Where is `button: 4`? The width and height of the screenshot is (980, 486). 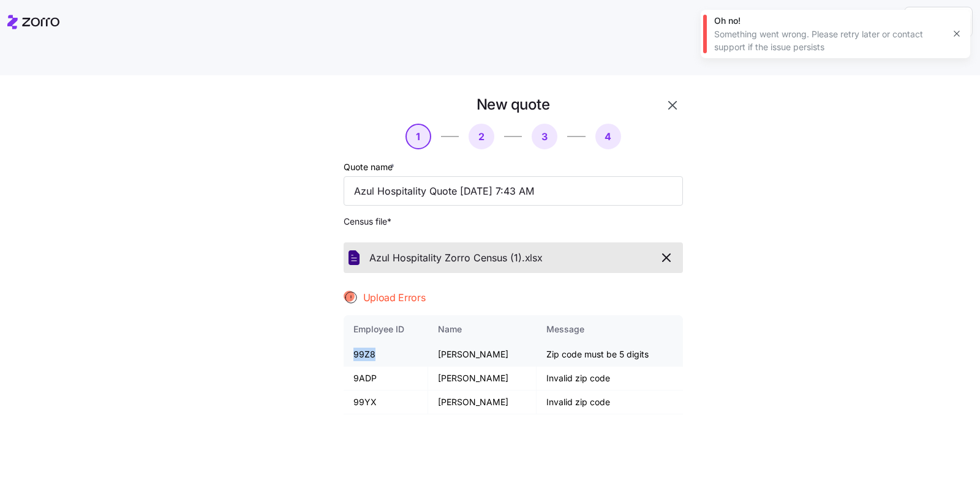 button: 4 is located at coordinates (608, 137).